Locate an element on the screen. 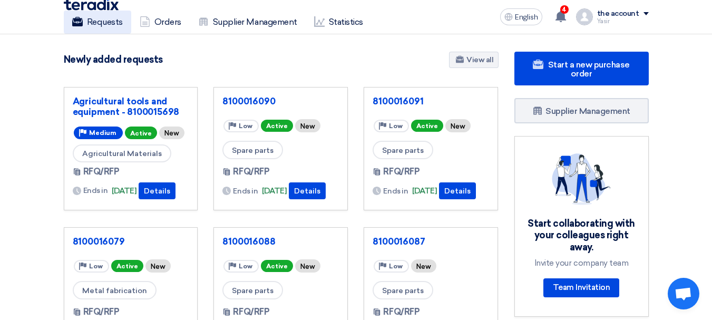 Image resolution: width=712 pixels, height=320 pixels. font: Team Invitation is located at coordinates (581, 287).